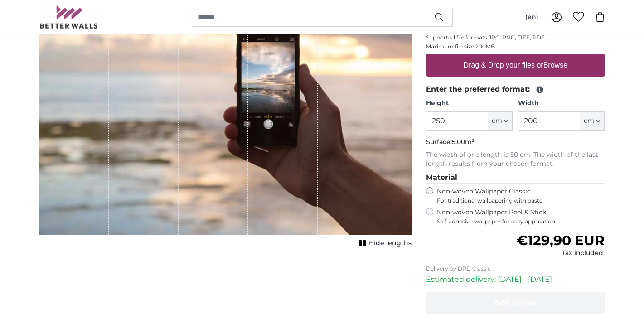  What do you see at coordinates (561, 103) in the screenshot?
I see `label: Width` at bounding box center [561, 103].